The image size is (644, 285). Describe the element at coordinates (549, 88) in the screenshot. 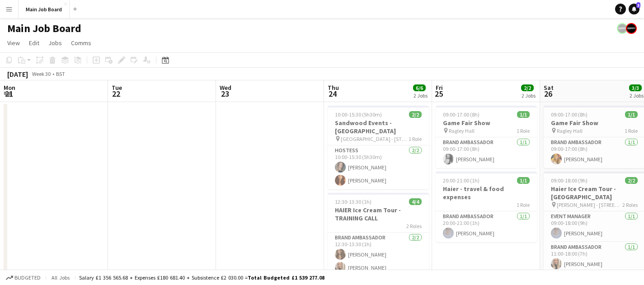

I see `span: Sat` at that location.